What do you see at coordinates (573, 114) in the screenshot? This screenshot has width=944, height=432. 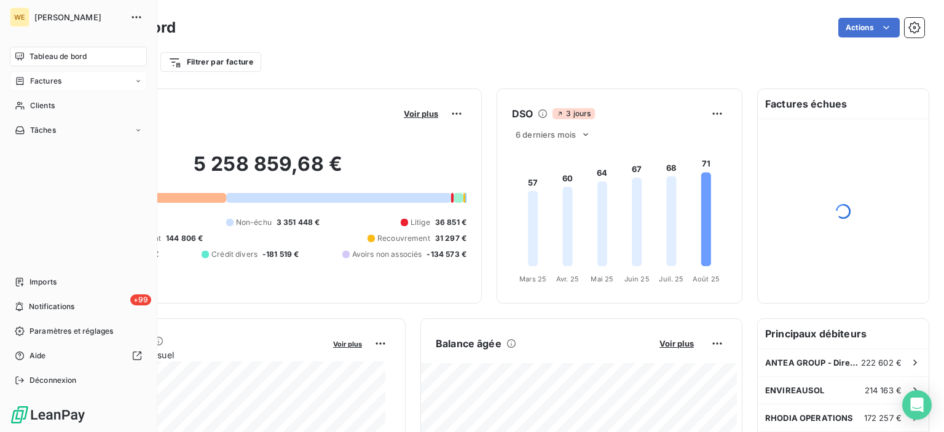 I see `span: 3 jours` at bounding box center [573, 114].